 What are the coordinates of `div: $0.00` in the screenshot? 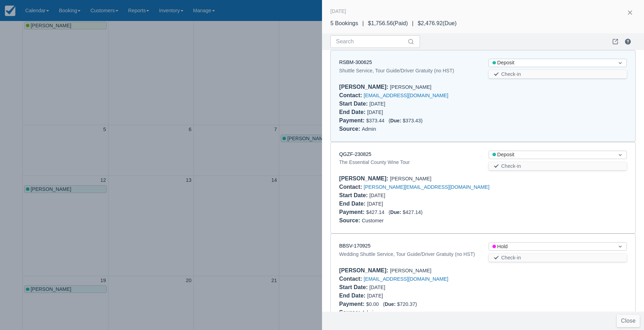 It's located at (483, 304).